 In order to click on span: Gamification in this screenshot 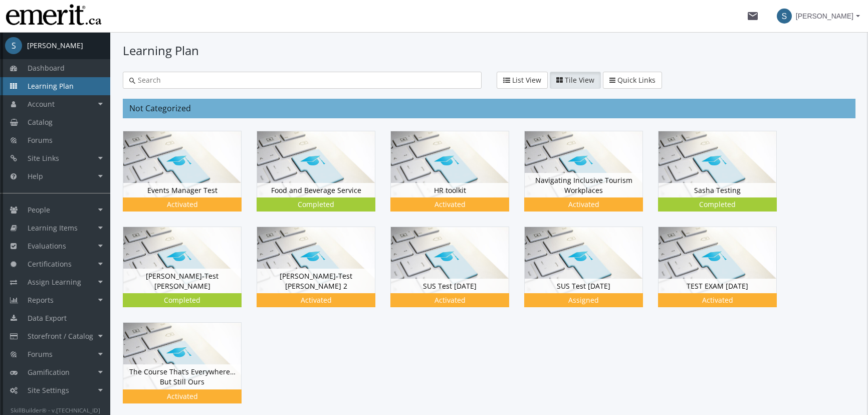, I will do `click(49, 372)`.